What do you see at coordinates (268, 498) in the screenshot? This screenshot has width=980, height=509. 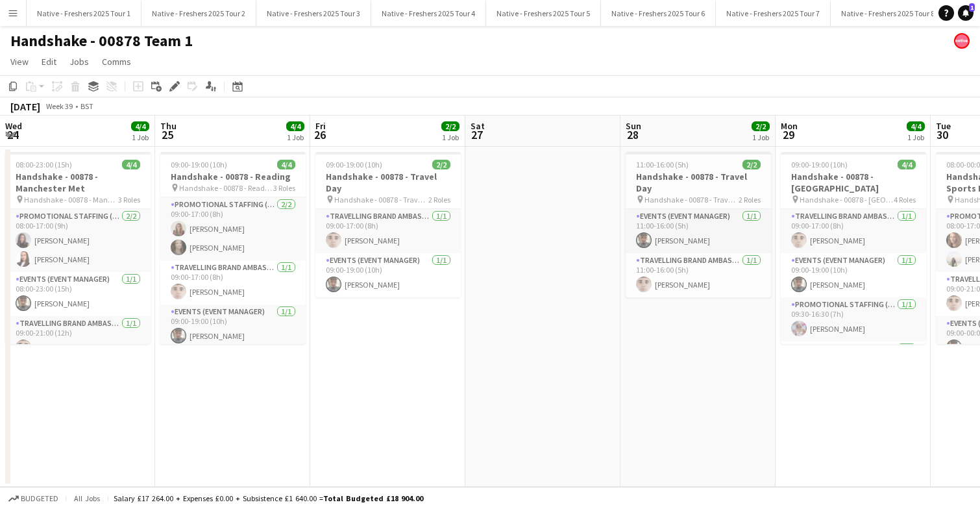 I see `div: Salary £17 264.00 + Expenses £0.00 + Subsistence £1 640.00 =` at bounding box center [268, 498].